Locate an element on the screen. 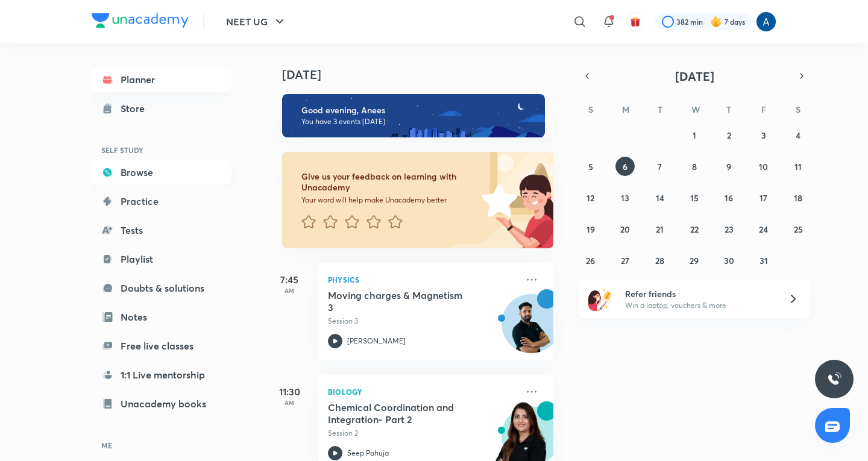 This screenshot has width=868, height=461. button: October 18, 2025 is located at coordinates (798, 198).